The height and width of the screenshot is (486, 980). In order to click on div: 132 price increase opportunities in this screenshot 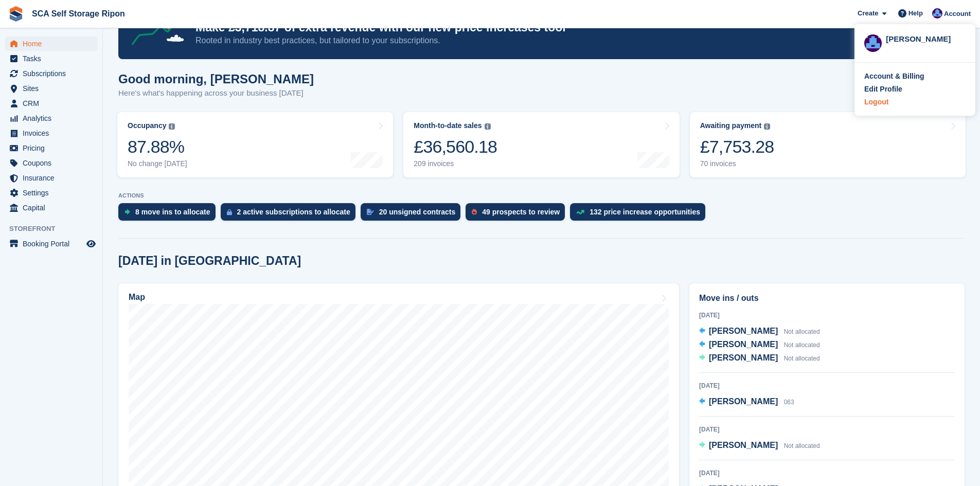, I will do `click(645, 212)`.